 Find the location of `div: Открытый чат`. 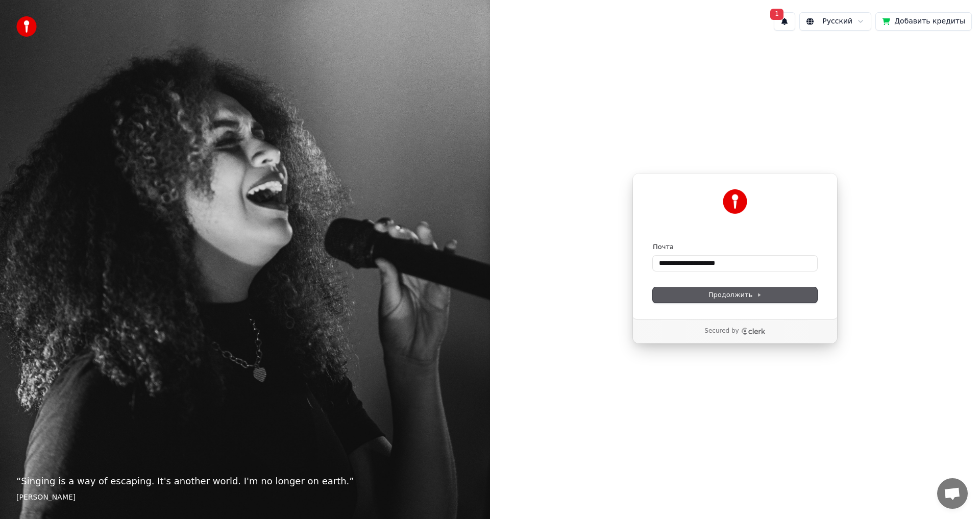

div: Открытый чат is located at coordinates (952, 494).